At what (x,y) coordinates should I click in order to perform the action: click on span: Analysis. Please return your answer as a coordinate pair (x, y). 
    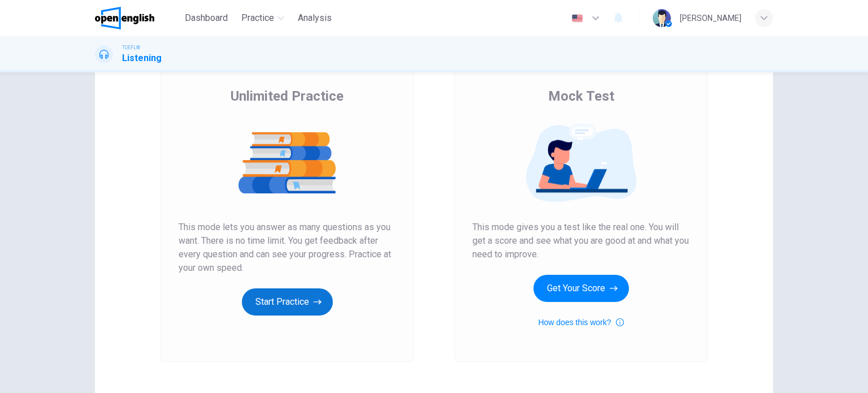
    Looking at the image, I should click on (315, 18).